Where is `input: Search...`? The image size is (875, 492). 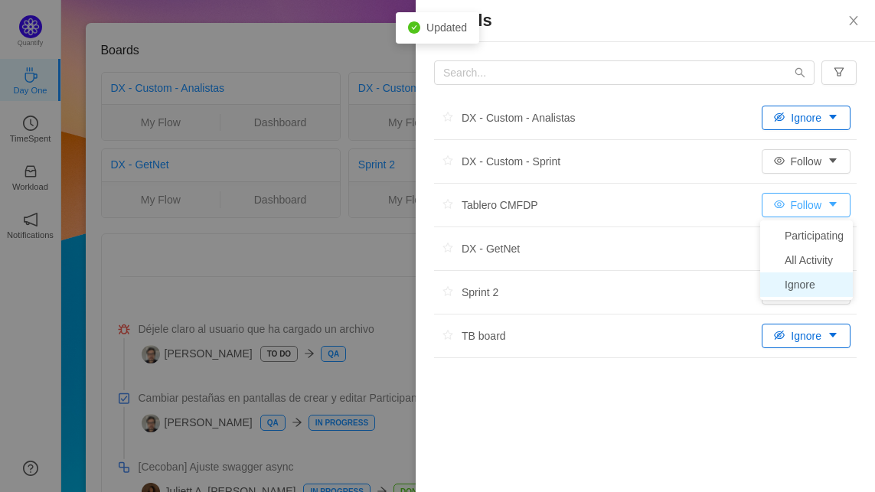
input: Search... is located at coordinates (624, 73).